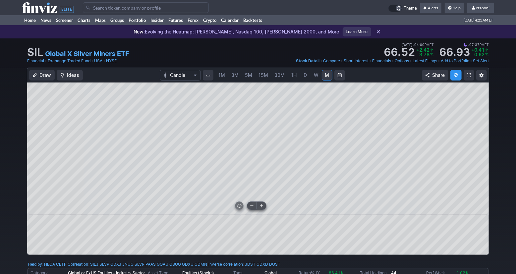  I want to click on button: Range, so click(340, 75).